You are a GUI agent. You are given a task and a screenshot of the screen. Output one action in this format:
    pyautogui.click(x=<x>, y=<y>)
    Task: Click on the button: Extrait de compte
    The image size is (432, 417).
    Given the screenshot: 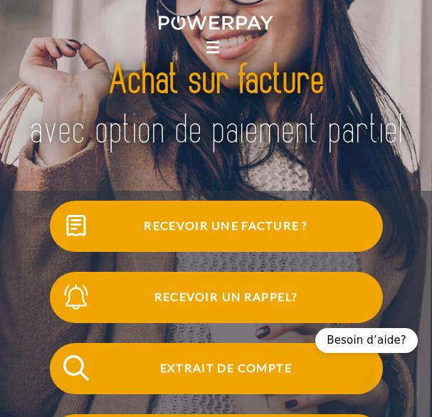 What is the action you would take?
    pyautogui.click(x=216, y=368)
    